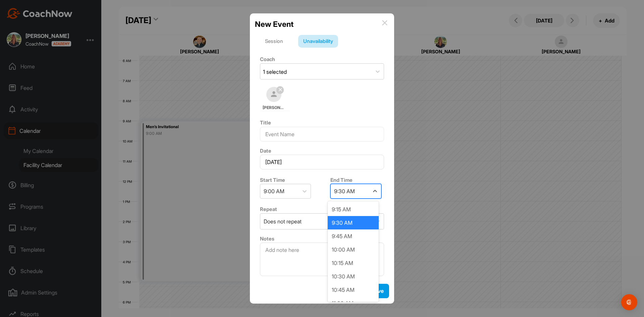 The image size is (644, 317). I want to click on div: Open Intercom Messenger, so click(629, 303).